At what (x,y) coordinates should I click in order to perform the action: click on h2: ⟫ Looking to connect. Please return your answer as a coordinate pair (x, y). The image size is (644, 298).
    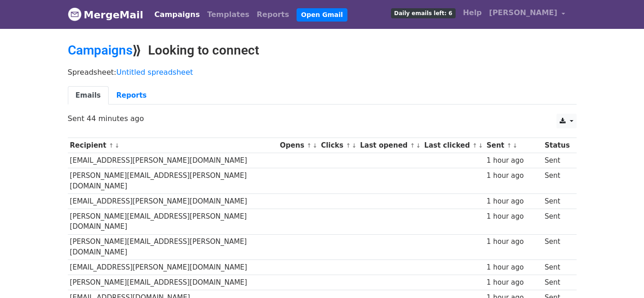
    Looking at the image, I should click on (322, 50).